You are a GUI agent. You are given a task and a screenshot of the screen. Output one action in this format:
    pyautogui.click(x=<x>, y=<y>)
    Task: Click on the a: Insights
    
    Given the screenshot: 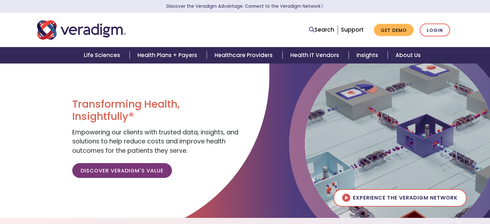 What is the action you would take?
    pyautogui.click(x=368, y=55)
    